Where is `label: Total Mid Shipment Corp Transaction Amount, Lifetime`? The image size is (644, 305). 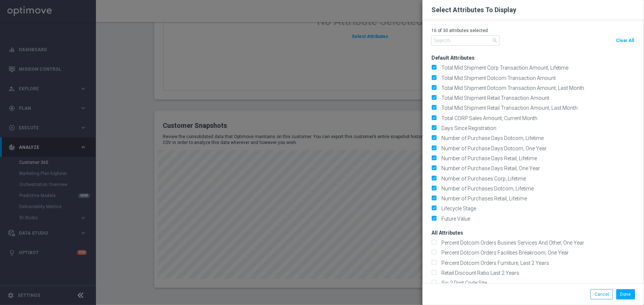 label: Total Mid Shipment Corp Transaction Amount, Lifetime is located at coordinates (503, 68).